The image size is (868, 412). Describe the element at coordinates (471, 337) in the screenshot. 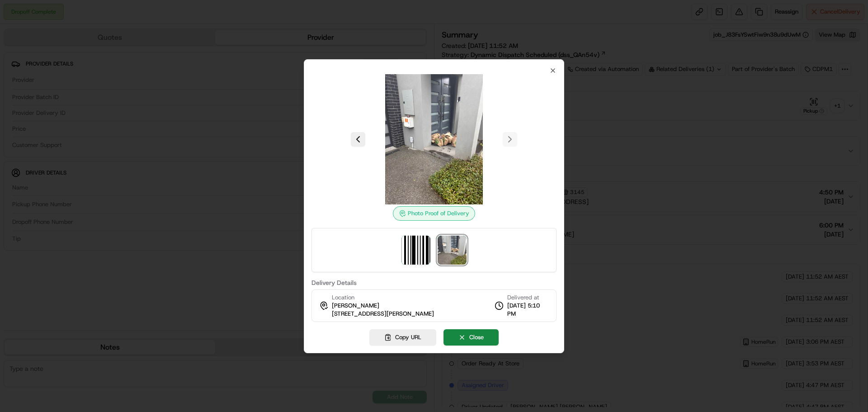

I see `button: Close` at that location.